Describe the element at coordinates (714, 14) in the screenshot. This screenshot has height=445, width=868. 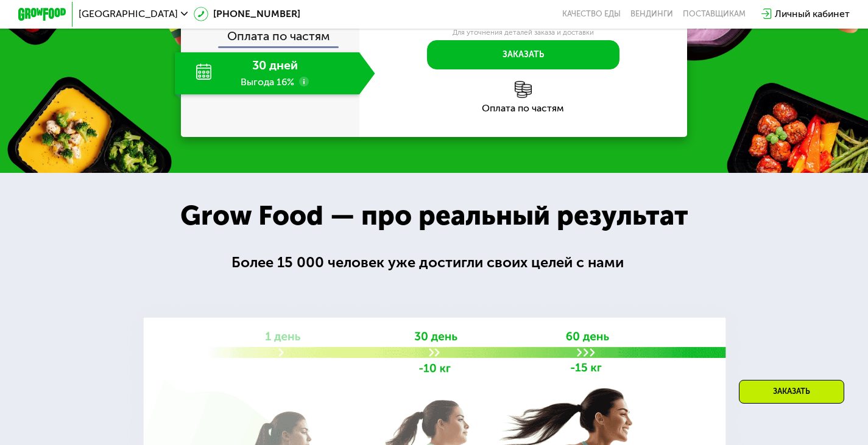
I see `div: поставщикам` at that location.